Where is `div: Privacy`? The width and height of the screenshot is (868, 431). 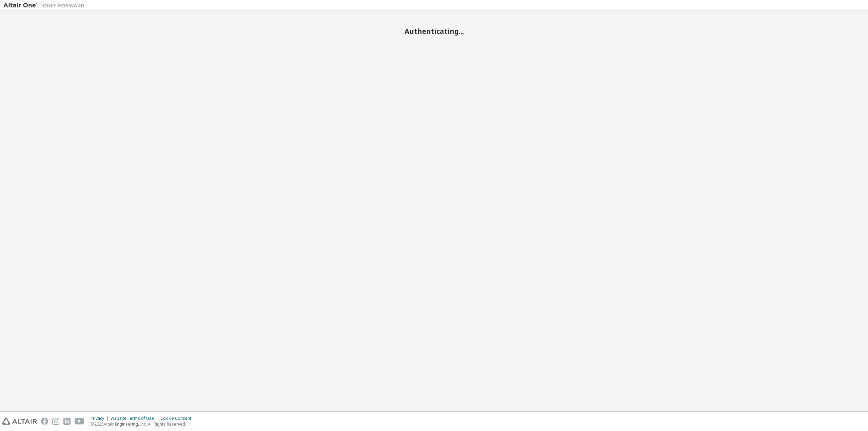 div: Privacy is located at coordinates (101, 418).